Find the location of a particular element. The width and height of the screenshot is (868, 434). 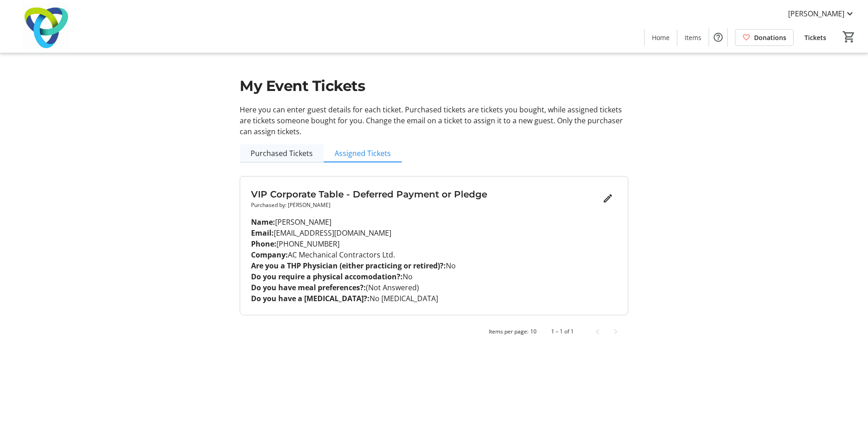

a: Tickets is located at coordinates (816, 37).